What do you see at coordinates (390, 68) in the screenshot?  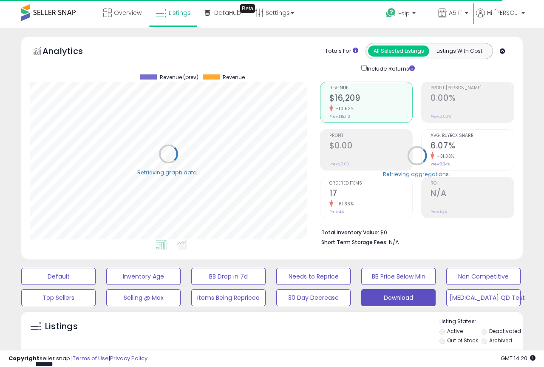 I see `div: Include Returns` at bounding box center [390, 68].